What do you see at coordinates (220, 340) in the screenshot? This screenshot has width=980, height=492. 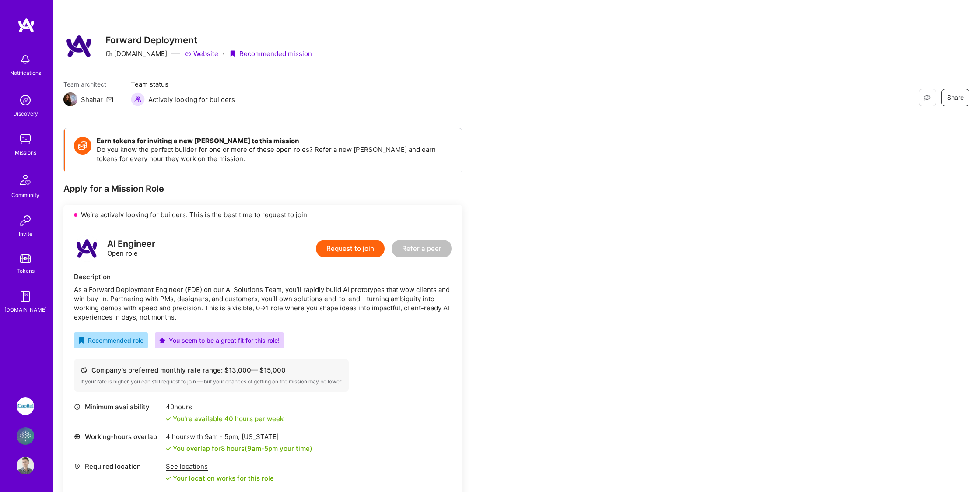 I see `div: You seem to be a great fit for this role!` at bounding box center [220, 340].